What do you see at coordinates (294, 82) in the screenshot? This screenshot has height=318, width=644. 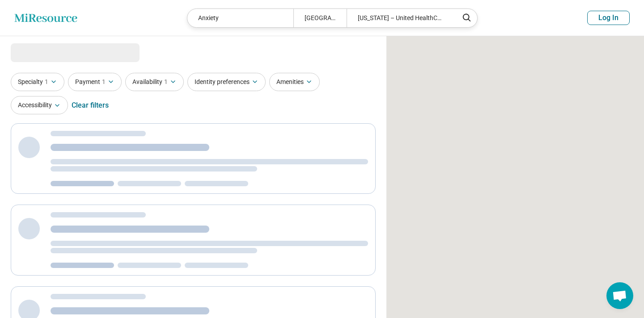 I see `button: Amenities` at bounding box center [294, 82].